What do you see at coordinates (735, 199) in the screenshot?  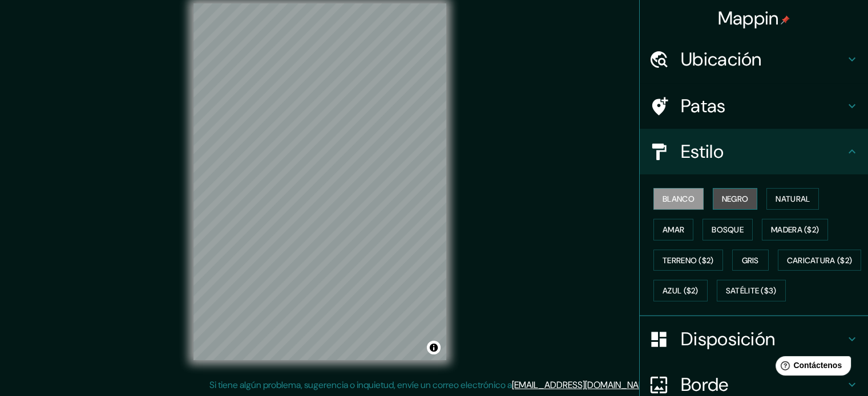 I see `font: Negro` at bounding box center [735, 199].